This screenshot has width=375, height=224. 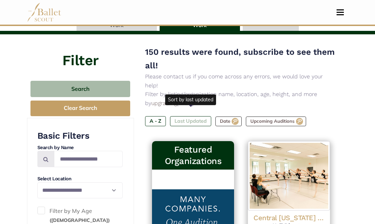 What do you see at coordinates (80, 52) in the screenshot?
I see `h4: Filter` at bounding box center [80, 52].